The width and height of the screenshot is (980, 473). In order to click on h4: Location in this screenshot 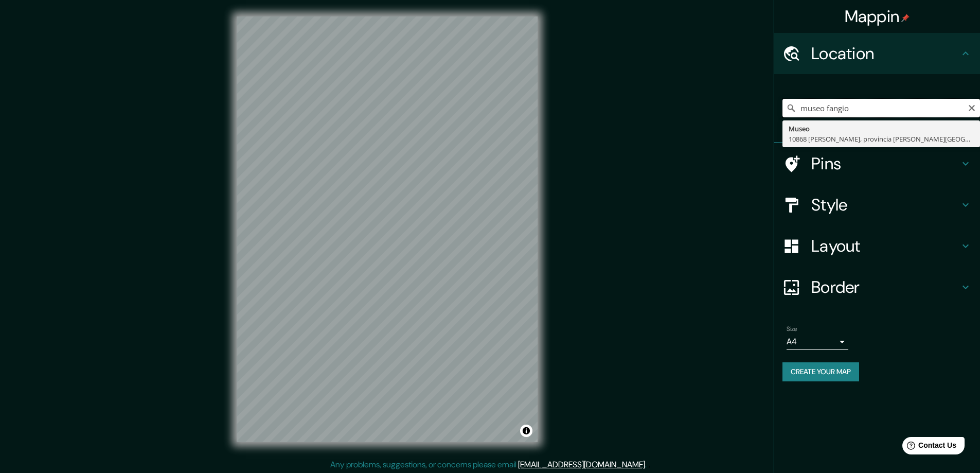, I will do `click(885, 54)`.